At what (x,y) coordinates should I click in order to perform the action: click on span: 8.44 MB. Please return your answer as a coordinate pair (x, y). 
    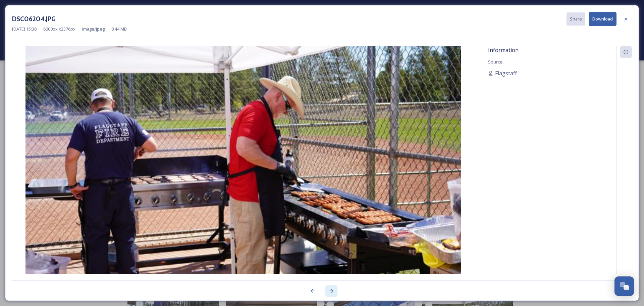
    Looking at the image, I should click on (119, 29).